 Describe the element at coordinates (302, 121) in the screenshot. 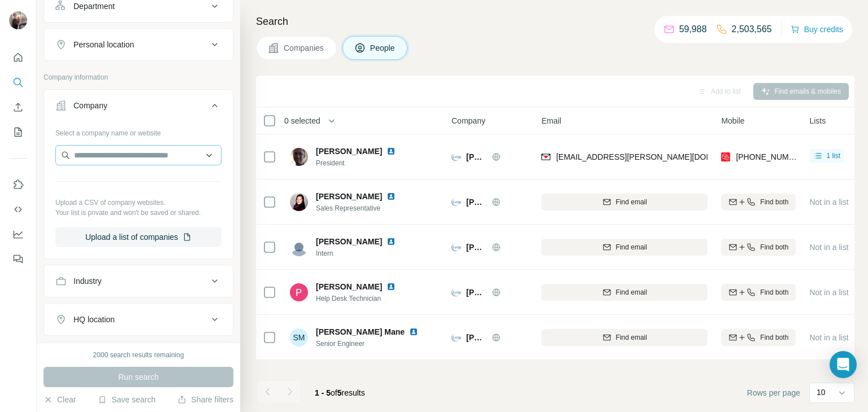

I see `span: 0 selected` at that location.